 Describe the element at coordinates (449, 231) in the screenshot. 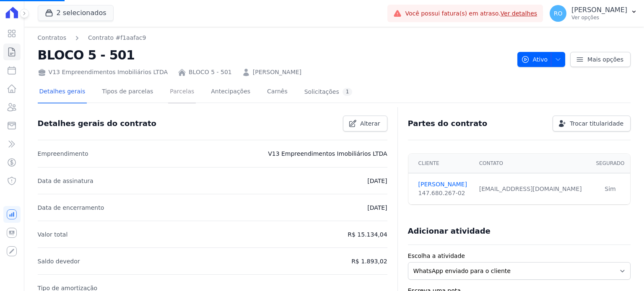

I see `h3: Adicionar atividade` at that location.